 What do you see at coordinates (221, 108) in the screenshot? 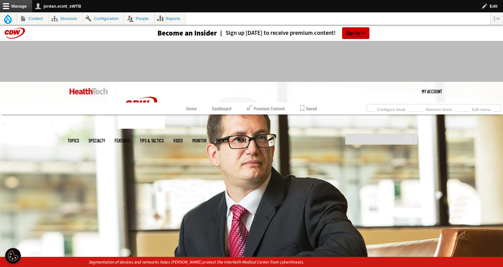
I see `a: Dashboard` at bounding box center [221, 108].